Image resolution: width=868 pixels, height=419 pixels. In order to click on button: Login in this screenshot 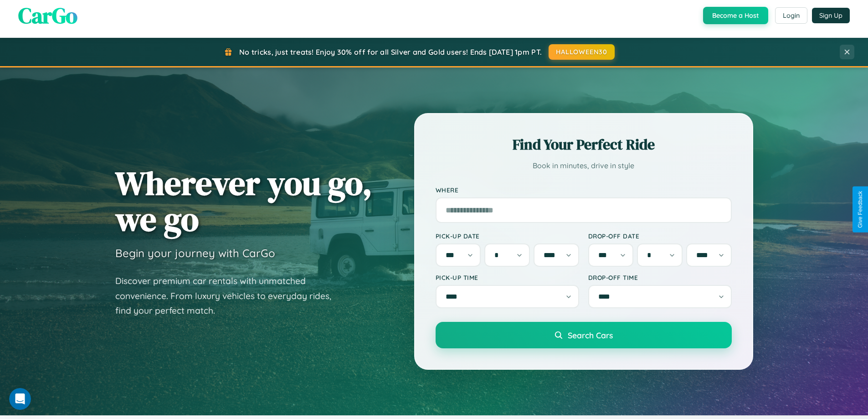, I will do `click(791, 16)`.